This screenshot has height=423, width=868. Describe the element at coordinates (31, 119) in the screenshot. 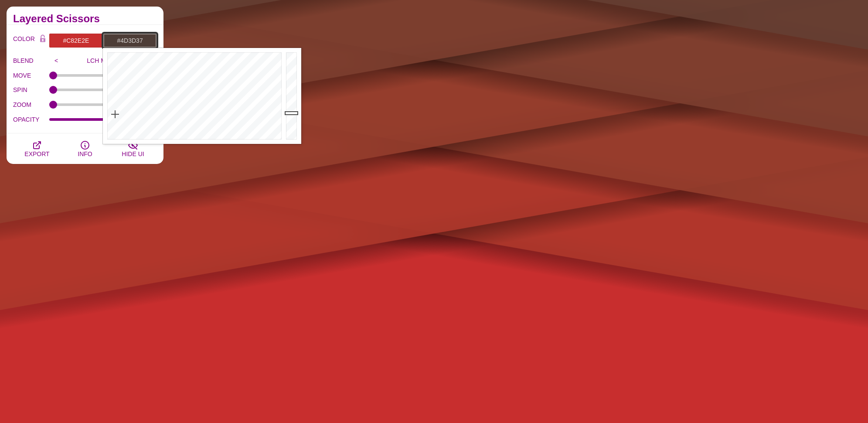

I see `label: OPACITY` at that location.